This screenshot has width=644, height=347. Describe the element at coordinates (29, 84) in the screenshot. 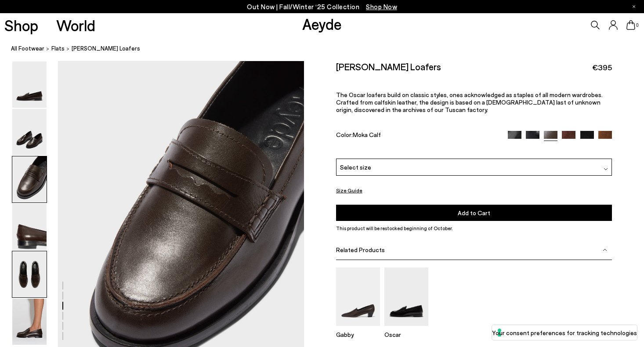

I see `img: Oscar Leather Loafers - Image 1` at that location.